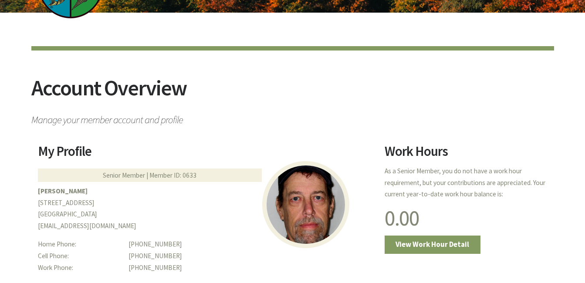 The image size is (585, 283). Describe the element at coordinates (466, 155) in the screenshot. I see `h2: Work Hours` at that location.